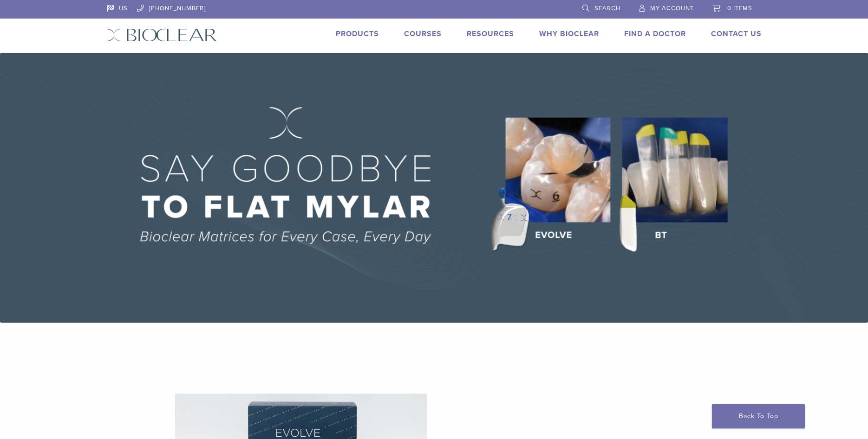  What do you see at coordinates (162, 35) in the screenshot?
I see `img: Bioclear` at bounding box center [162, 35].